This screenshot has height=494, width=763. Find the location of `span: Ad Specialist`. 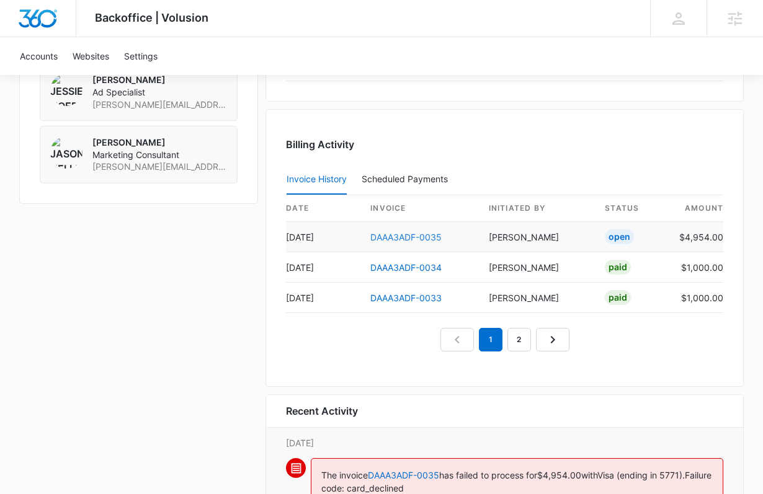

span: Ad Specialist is located at coordinates (160, 92).